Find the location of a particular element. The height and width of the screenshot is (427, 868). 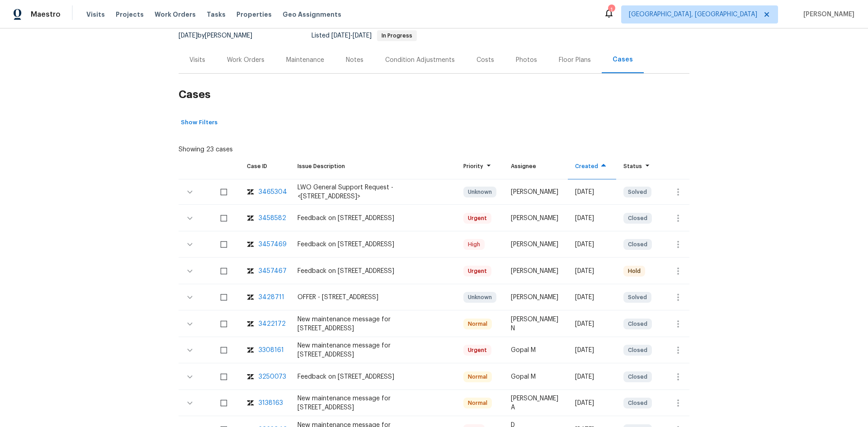

span: Geo Assignments is located at coordinates (312, 15).